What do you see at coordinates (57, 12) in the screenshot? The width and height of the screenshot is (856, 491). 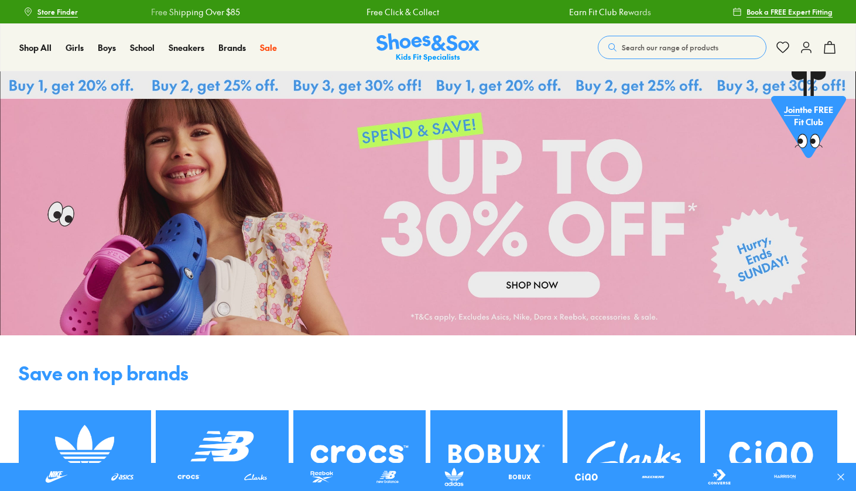 I see `span: Store Finder` at bounding box center [57, 12].